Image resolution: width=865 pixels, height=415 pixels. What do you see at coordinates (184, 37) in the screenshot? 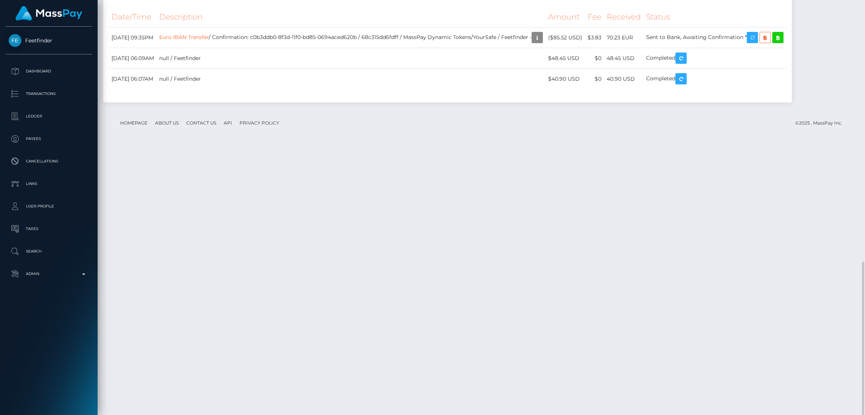
I see `a: Euro IBAN Transfer` at bounding box center [184, 37].